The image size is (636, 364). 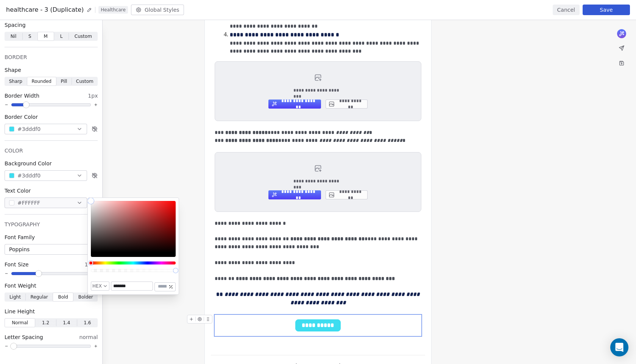 I want to click on span: Pill, so click(x=63, y=81).